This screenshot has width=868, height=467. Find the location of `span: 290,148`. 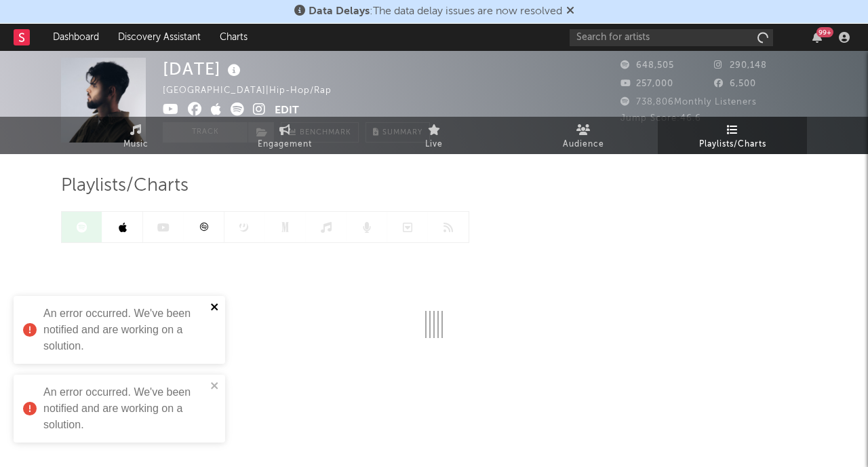

span: 290,148 is located at coordinates (741, 65).